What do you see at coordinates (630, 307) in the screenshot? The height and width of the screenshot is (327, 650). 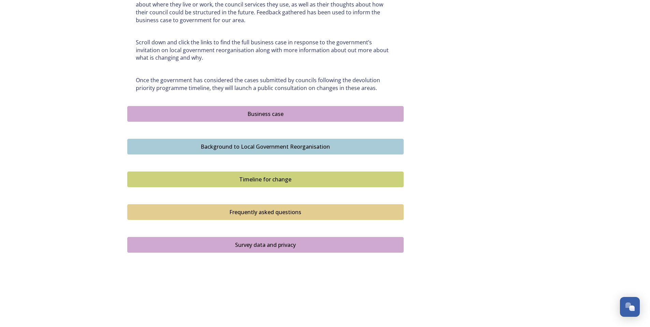 I see `button: Open Chat` at bounding box center [630, 307].